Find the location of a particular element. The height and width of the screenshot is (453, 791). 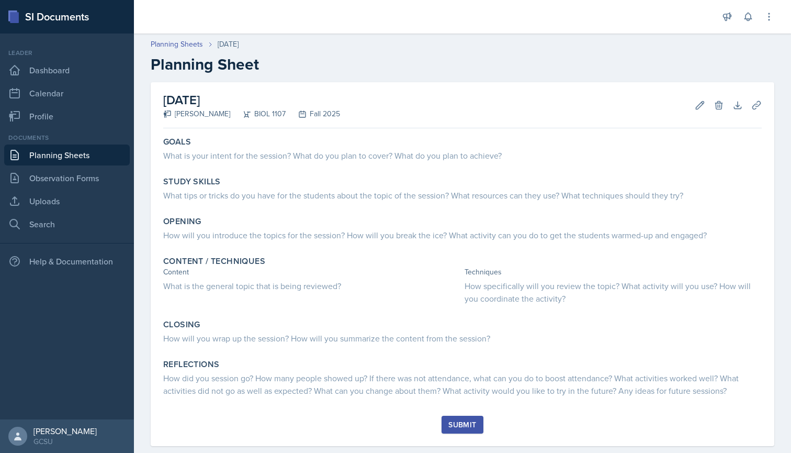

div: How specifically will you review the topic? What activity will you use? How will you coordinate t... is located at coordinates (613, 292).